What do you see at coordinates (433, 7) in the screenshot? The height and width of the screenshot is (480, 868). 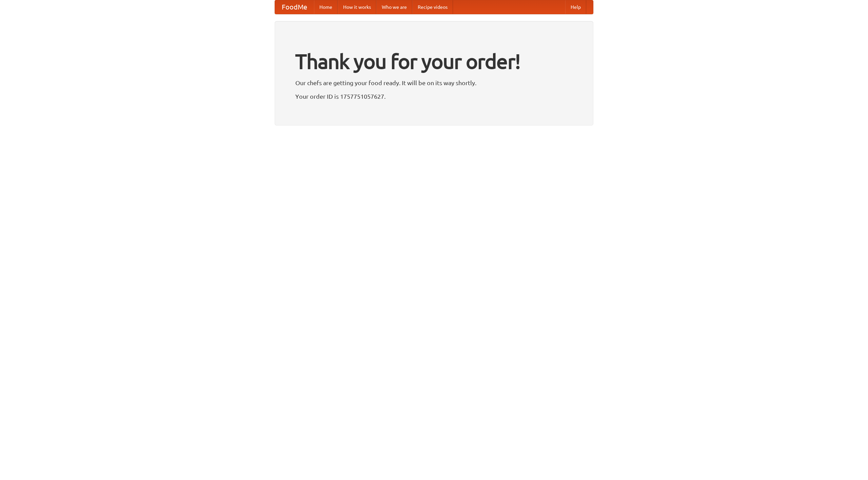 I see `a: Recipe videos` at bounding box center [433, 7].